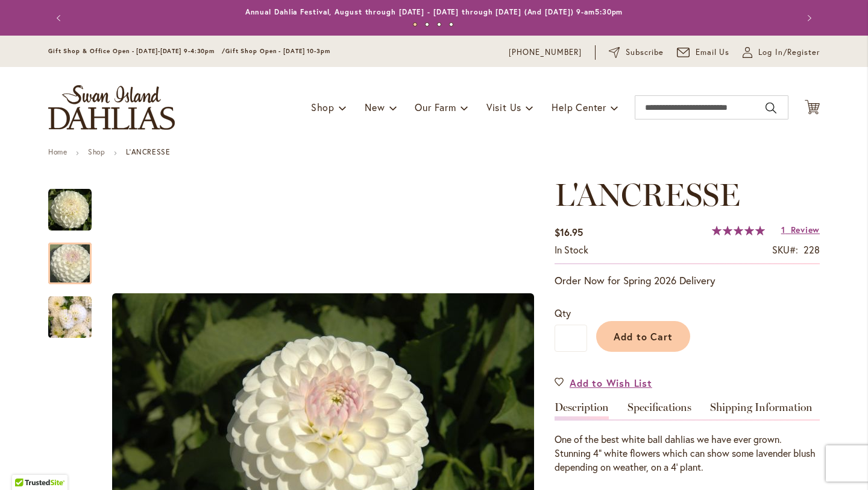  I want to click on a: Email Us, so click(703, 53).